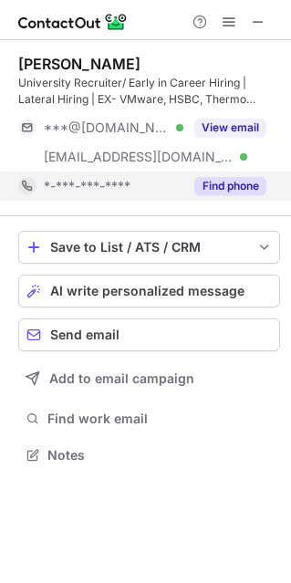 The height and width of the screenshot is (583, 291). What do you see at coordinates (73, 22) in the screenshot?
I see `img: ContactOut v5.3.10` at bounding box center [73, 22].